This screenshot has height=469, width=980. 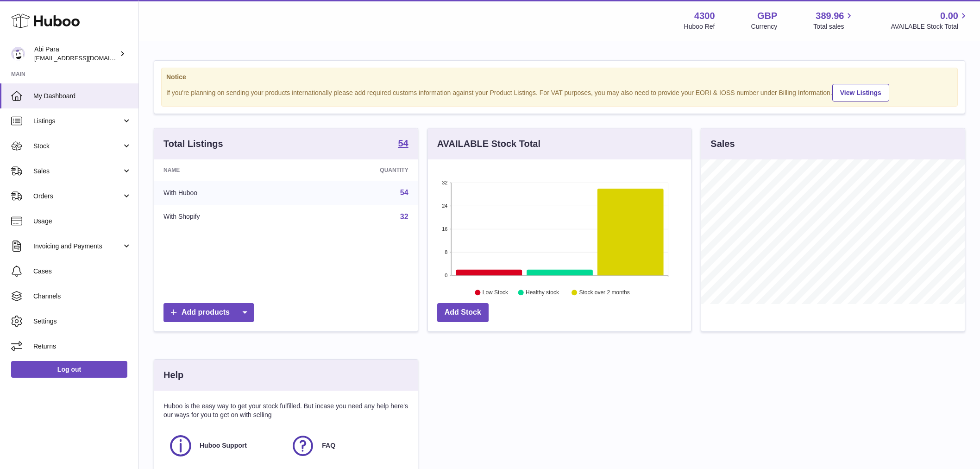 I want to click on a: 389.96 Total sales, so click(x=834, y=20).